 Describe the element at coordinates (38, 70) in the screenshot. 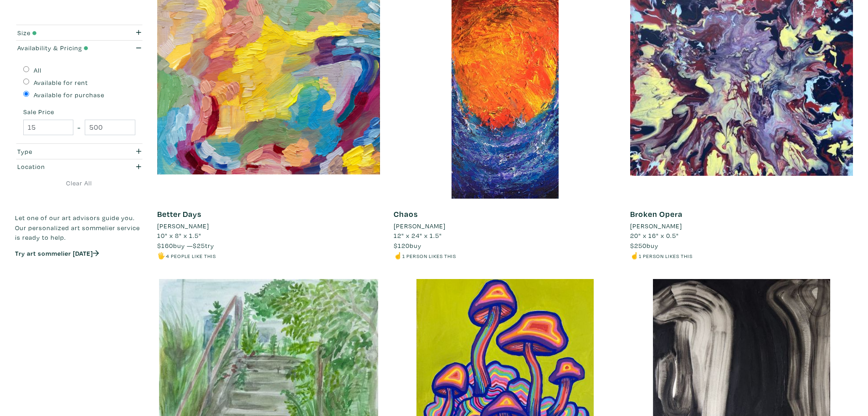

I see `label: All` at that location.